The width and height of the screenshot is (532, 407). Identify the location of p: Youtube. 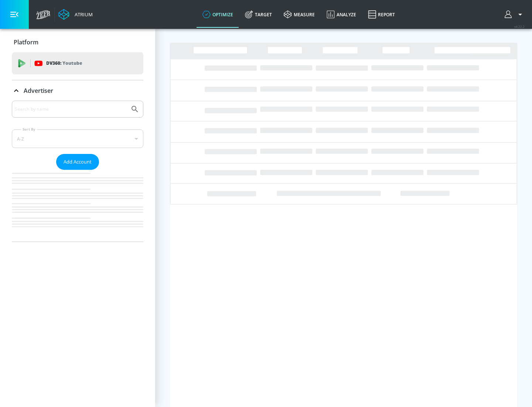
(72, 63).